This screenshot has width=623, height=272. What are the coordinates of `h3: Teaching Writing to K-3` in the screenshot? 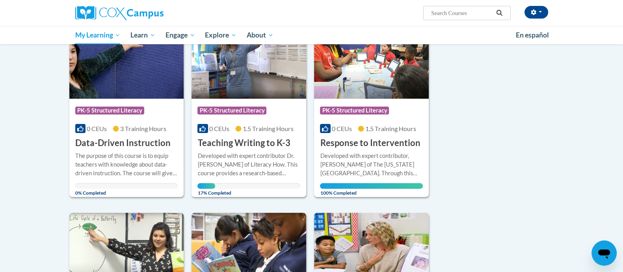 It's located at (244, 143).